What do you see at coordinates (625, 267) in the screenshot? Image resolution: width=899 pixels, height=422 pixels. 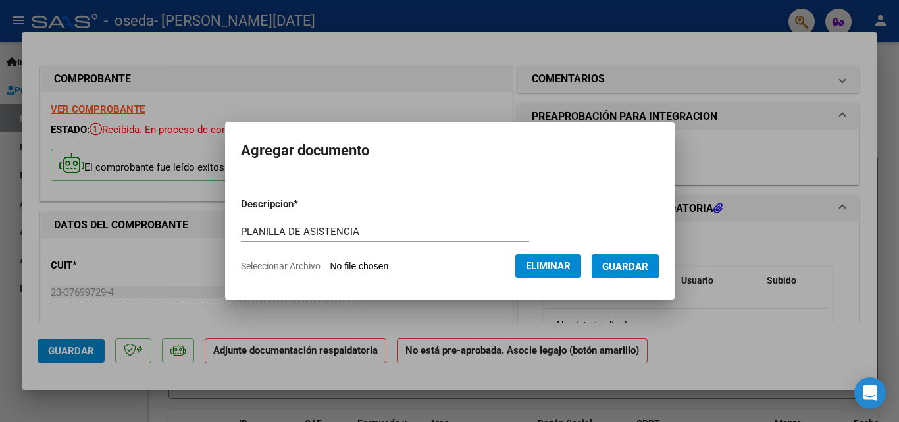 I see `span: Guardar` at bounding box center [625, 267].